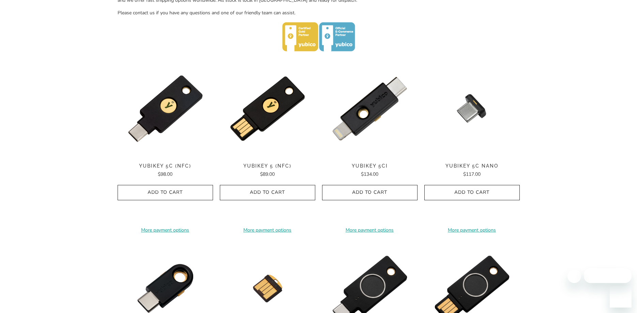 The width and height of the screenshot is (637, 313). Describe the element at coordinates (370, 171) in the screenshot. I see `a: YubiKey 5Ci $134.00` at that location.